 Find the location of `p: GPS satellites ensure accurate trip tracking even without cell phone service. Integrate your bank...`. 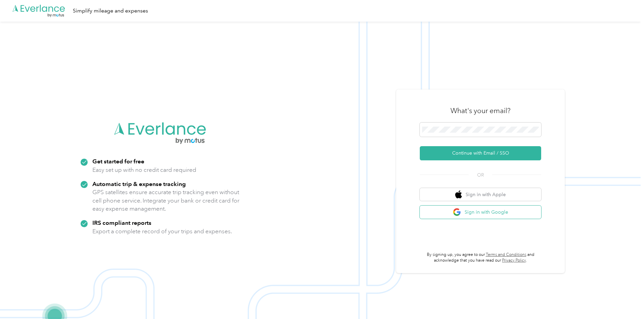

p: GPS satellites ensure accurate trip tracking even without cell phone service. Integrate your bank... is located at coordinates (166, 201).